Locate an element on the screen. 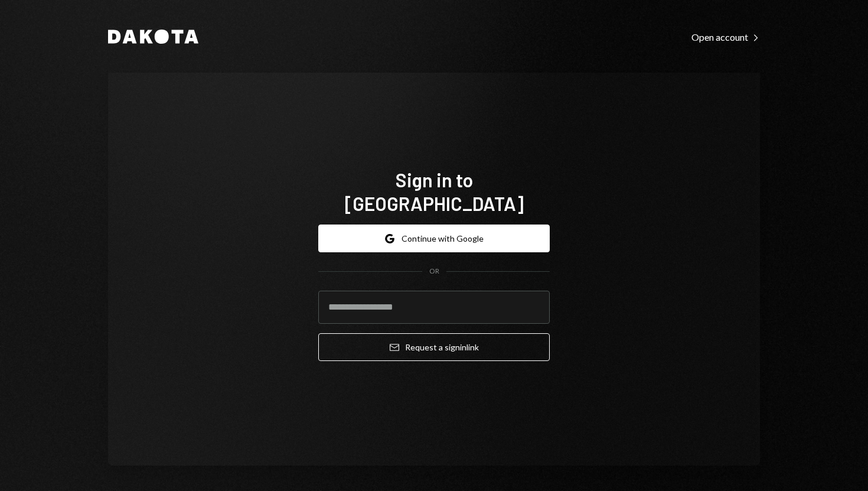 The width and height of the screenshot is (868, 491). a: Open account is located at coordinates (726, 37).